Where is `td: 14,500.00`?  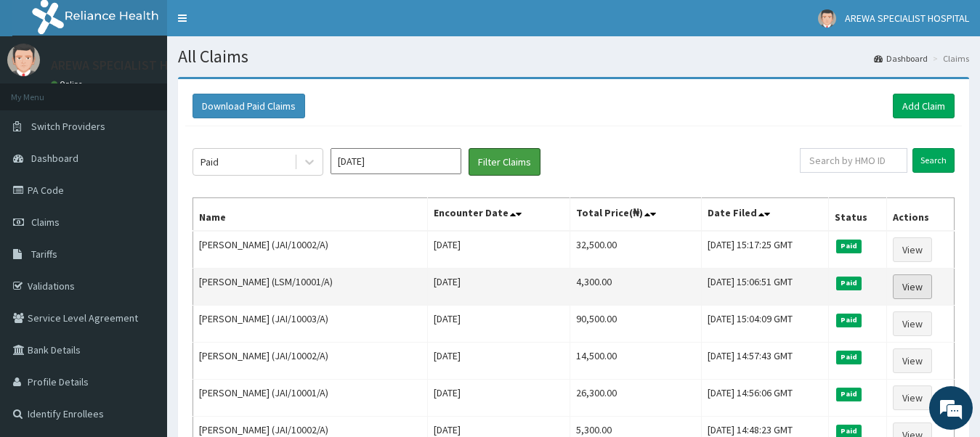 td: 14,500.00 is located at coordinates (635, 361).